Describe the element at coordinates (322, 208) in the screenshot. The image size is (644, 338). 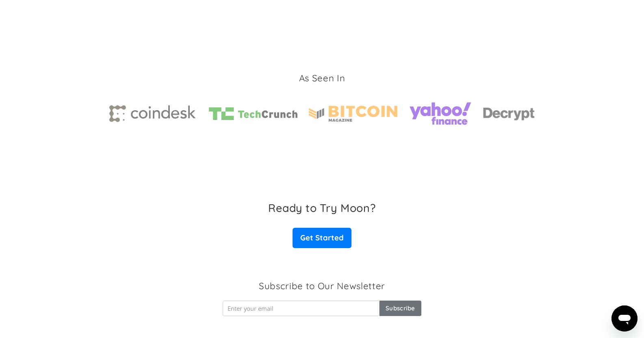
I see `h3: Ready to Try Moon?` at that location.